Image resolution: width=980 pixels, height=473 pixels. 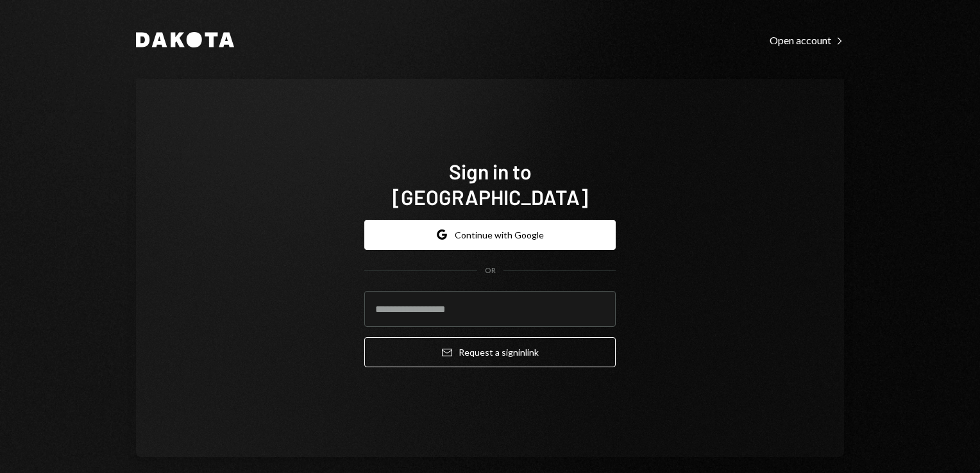 What do you see at coordinates (490, 235) in the screenshot?
I see `button: Continue with Google` at bounding box center [490, 235].